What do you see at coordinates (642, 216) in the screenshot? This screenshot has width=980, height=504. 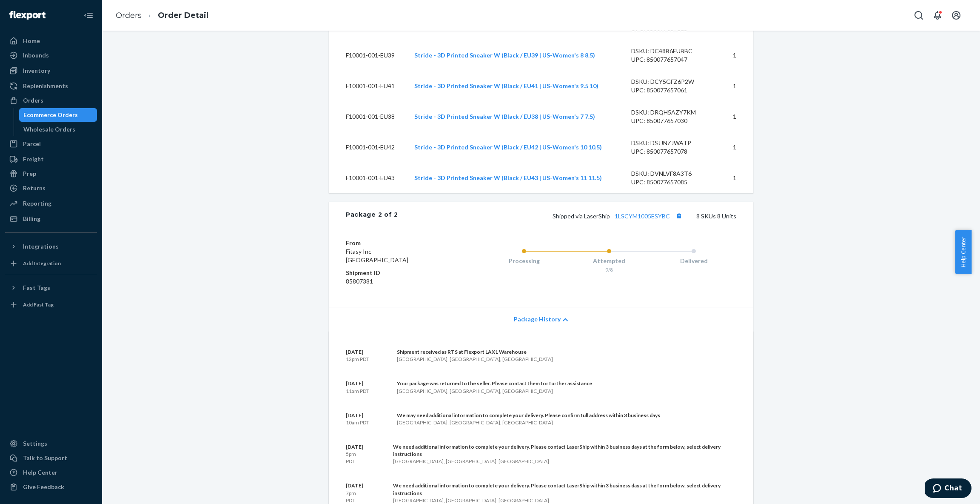 I see `a: 1LSCYM1005ESYBC` at bounding box center [642, 216].